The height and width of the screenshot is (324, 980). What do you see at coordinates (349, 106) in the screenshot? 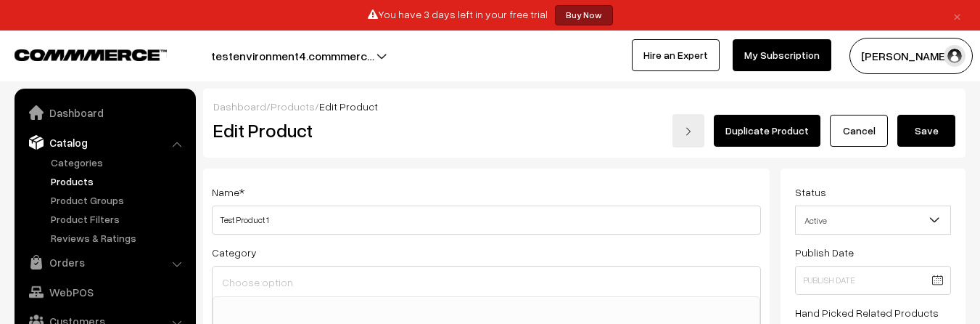
I see `span: Edit Product` at bounding box center [349, 106].